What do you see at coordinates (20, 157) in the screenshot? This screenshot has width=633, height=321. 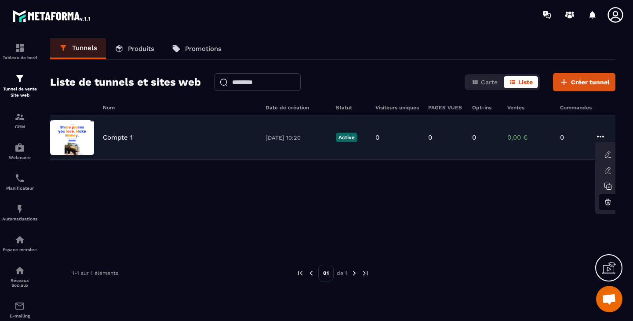 I see `p: Webinaire` at bounding box center [20, 157].